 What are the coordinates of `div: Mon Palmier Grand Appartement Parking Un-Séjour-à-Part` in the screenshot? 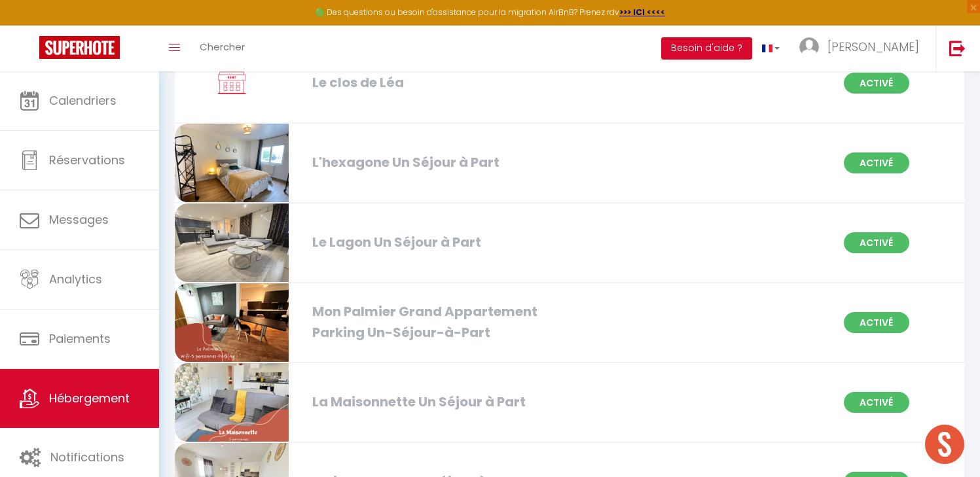 It's located at (431, 322).